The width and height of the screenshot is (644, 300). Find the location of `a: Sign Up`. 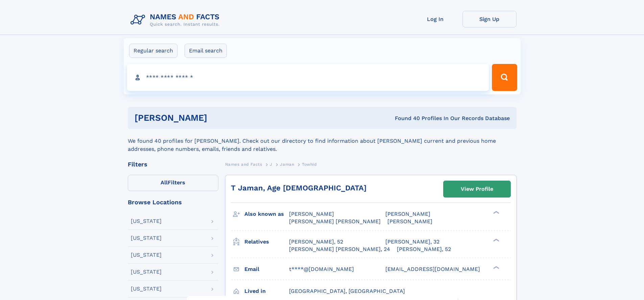

a: Sign Up is located at coordinates (490, 19).